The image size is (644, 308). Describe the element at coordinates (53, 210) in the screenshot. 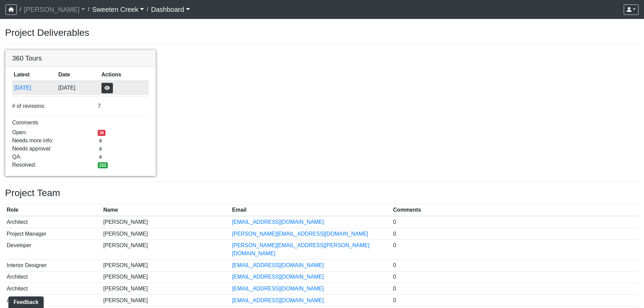

I see `th: Role` at that location.